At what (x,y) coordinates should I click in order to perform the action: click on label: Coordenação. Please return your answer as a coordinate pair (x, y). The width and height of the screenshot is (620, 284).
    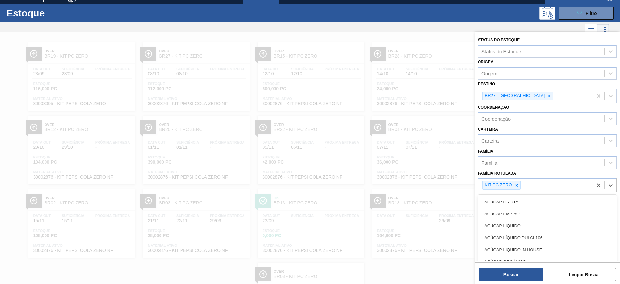
    Looking at the image, I should click on (494, 107).